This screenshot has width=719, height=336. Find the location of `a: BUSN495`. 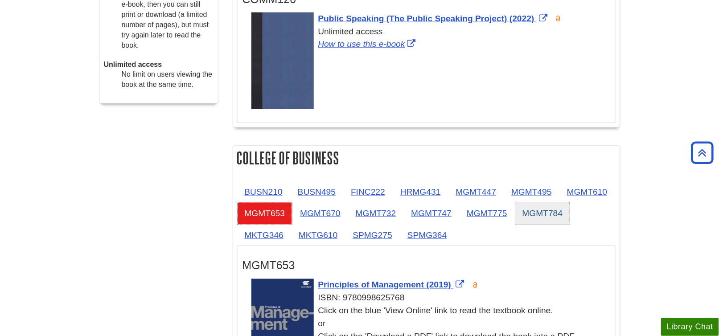

a: BUSN495 is located at coordinates (317, 192).